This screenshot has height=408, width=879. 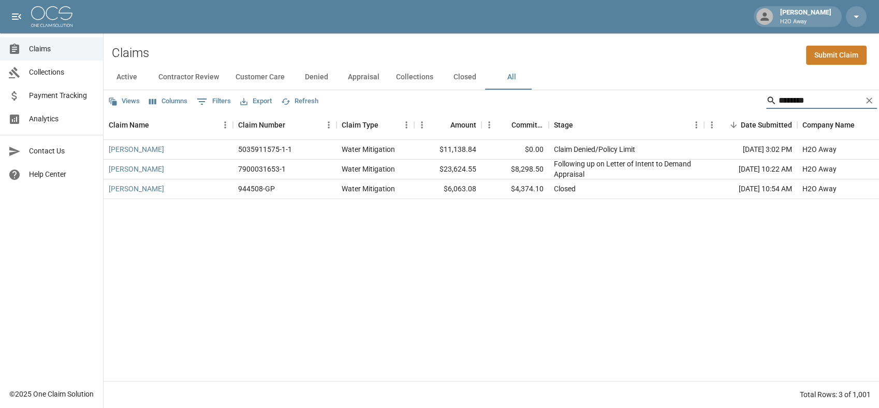 I want to click on div: dynamic tabs, so click(x=491, y=77).